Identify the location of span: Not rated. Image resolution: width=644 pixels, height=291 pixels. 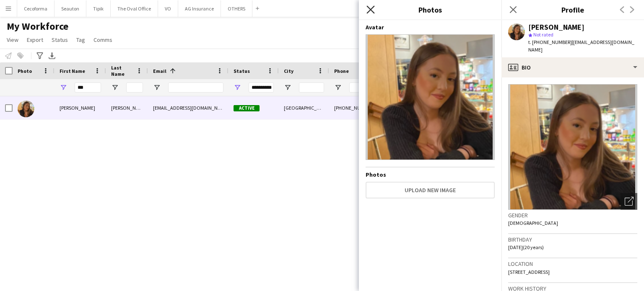
(543, 34).